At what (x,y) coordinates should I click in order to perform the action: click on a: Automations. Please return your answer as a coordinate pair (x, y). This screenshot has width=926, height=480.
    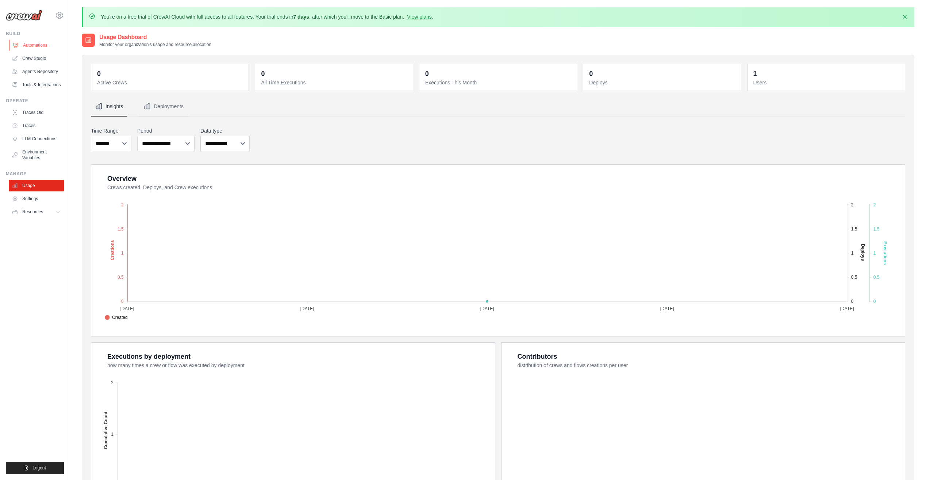
    Looking at the image, I should click on (37, 45).